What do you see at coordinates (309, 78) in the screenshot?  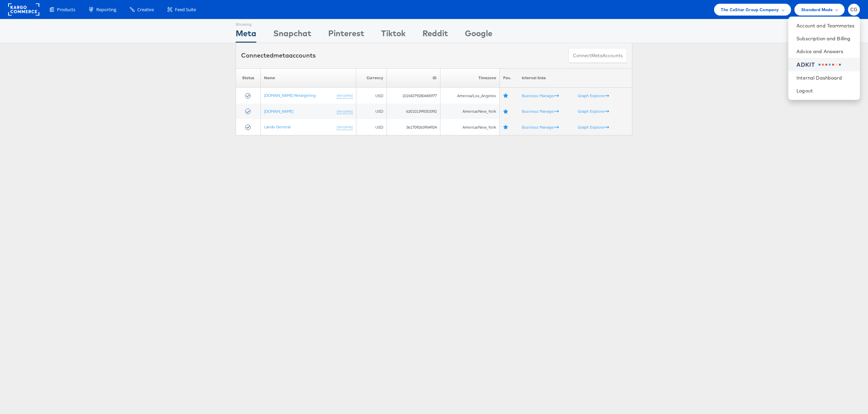 I see `th: Name` at bounding box center [309, 78].